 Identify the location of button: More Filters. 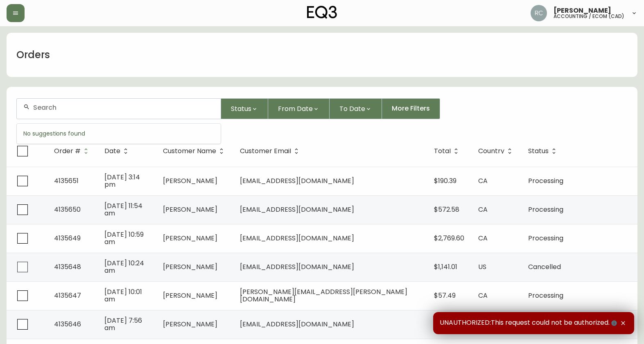
(411, 109).